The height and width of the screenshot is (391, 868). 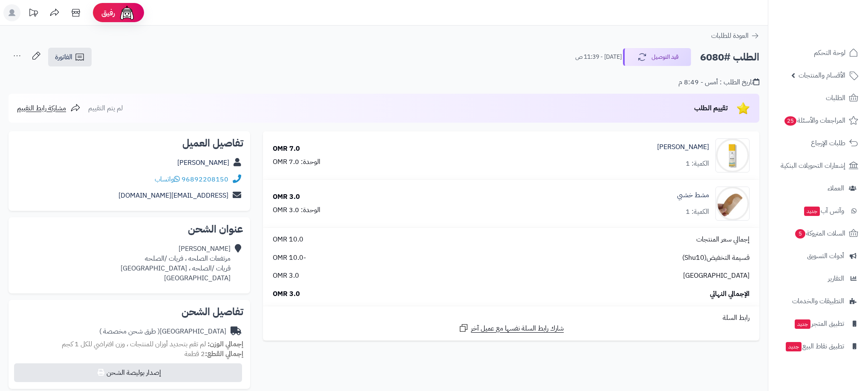 What do you see at coordinates (829, 143) in the screenshot?
I see `span: طلبات الإرجاع` at bounding box center [829, 143].